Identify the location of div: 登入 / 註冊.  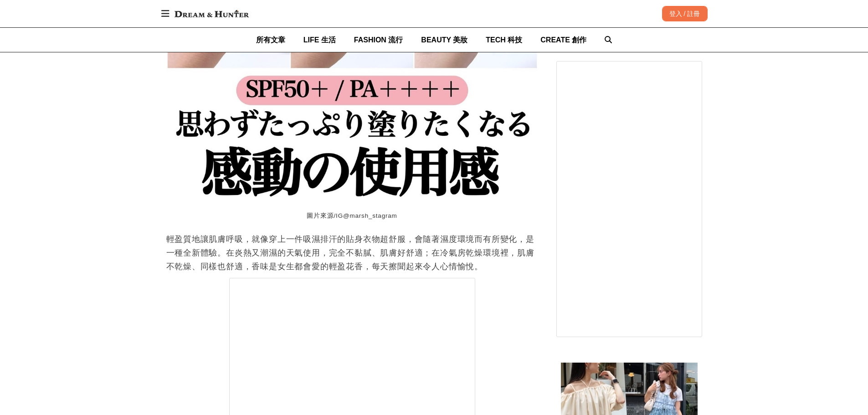
(685, 14).